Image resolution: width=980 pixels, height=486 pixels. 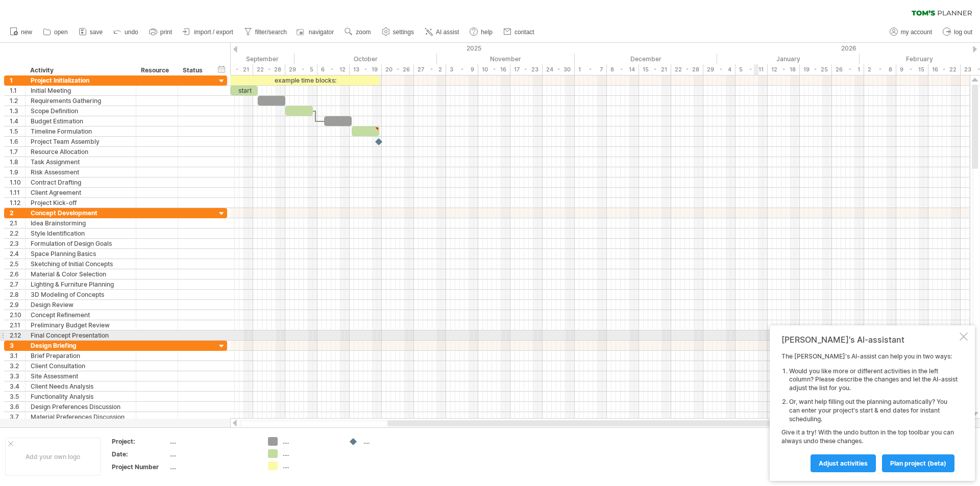 I want to click on span: my account, so click(x=916, y=32).